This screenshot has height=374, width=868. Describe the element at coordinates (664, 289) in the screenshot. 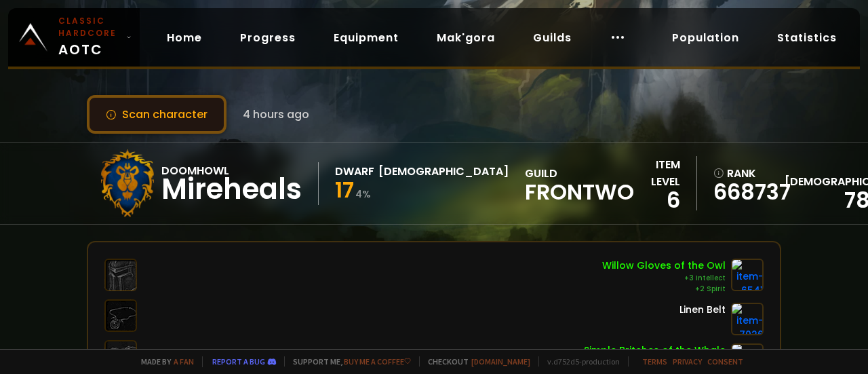

I see `div: +2 Spirit` at that location.